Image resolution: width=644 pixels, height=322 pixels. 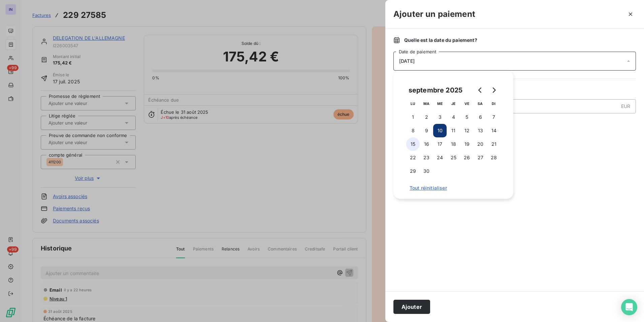 What do you see at coordinates (481, 103) in the screenshot?
I see `th: samedi` at bounding box center [481, 103].